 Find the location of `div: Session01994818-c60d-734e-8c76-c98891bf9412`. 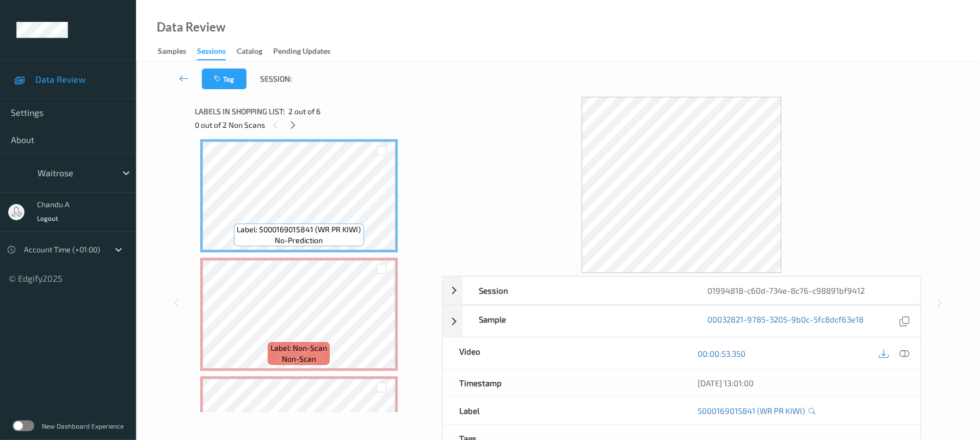

div: Session01994818-c60d-734e-8c76-c98891bf9412 is located at coordinates (682, 291).